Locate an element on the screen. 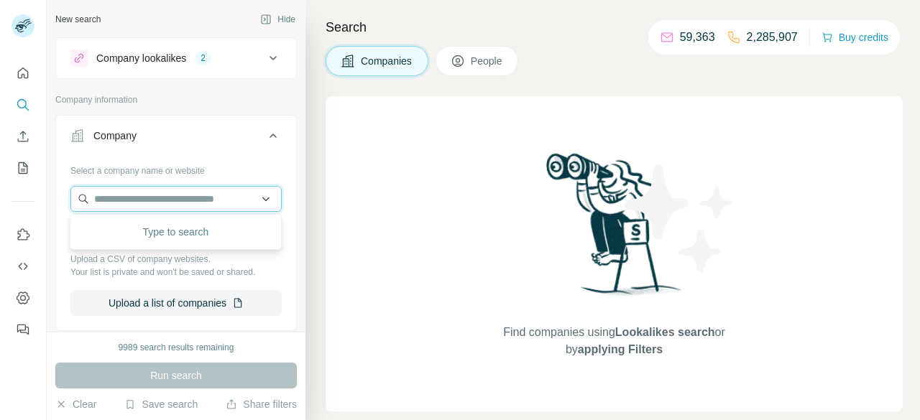 This screenshot has height=420, width=920. button: Company lookalikes2 is located at coordinates (176, 58).